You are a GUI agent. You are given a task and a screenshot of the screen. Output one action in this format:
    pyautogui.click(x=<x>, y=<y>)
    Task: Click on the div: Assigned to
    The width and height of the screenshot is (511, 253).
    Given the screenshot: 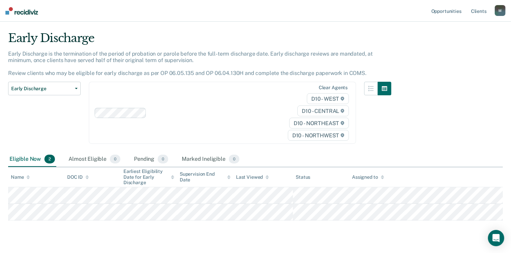 What is the action you would take?
    pyautogui.click(x=368, y=177)
    